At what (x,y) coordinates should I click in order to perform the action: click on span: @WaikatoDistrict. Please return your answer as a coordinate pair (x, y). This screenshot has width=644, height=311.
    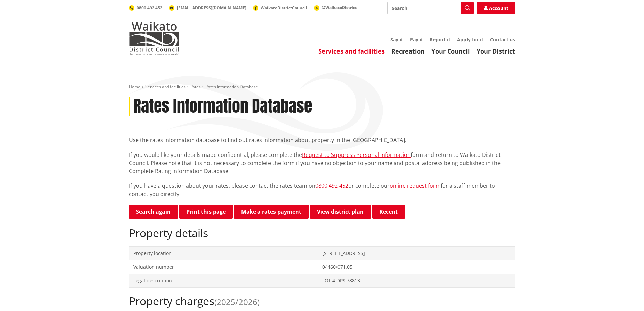
    Looking at the image, I should click on (339, 8).